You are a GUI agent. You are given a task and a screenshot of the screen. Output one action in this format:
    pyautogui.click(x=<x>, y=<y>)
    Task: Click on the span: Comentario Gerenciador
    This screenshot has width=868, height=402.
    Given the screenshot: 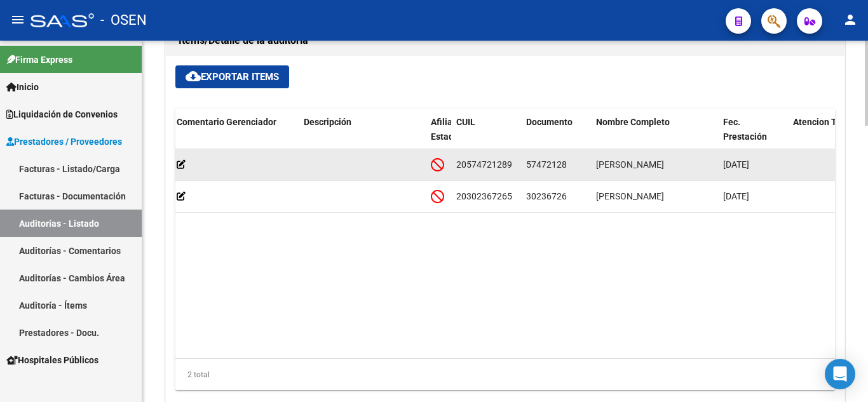 What is the action you would take?
    pyautogui.click(x=227, y=122)
    